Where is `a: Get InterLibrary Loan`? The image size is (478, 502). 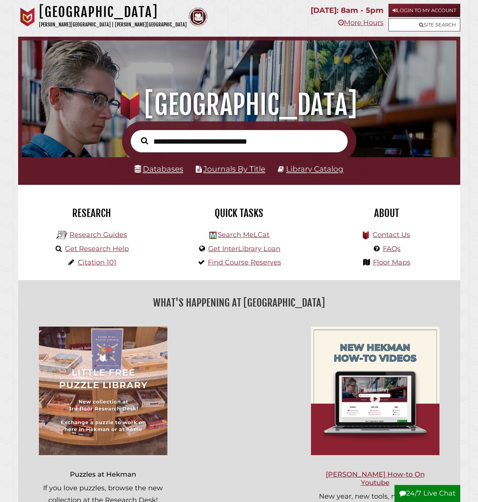 a: Get InterLibrary Loan is located at coordinates (244, 249).